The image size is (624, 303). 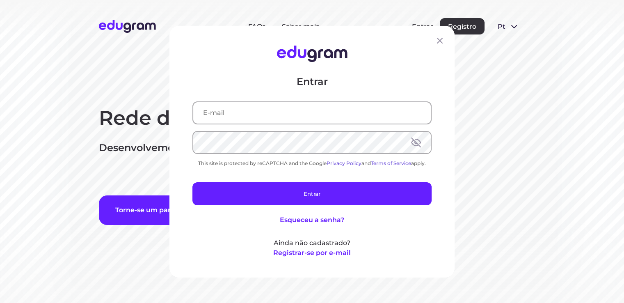 I want to click on a: Terms of Service, so click(x=391, y=163).